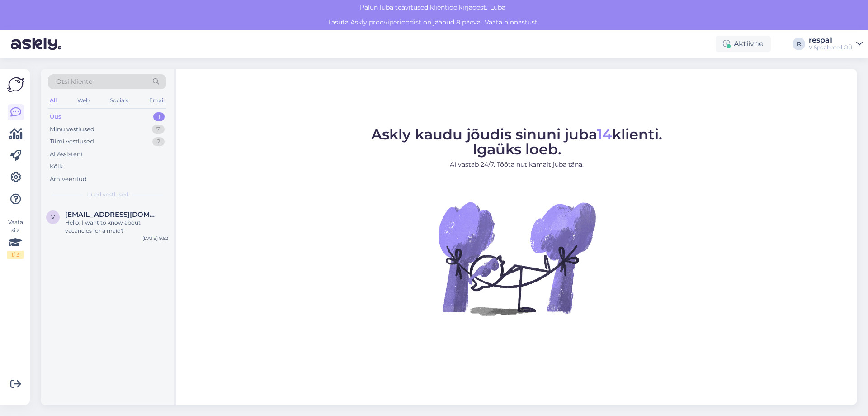 Image resolution: width=868 pixels, height=416 pixels. What do you see at coordinates (66, 154) in the screenshot?
I see `div: AI Assistent` at bounding box center [66, 154].